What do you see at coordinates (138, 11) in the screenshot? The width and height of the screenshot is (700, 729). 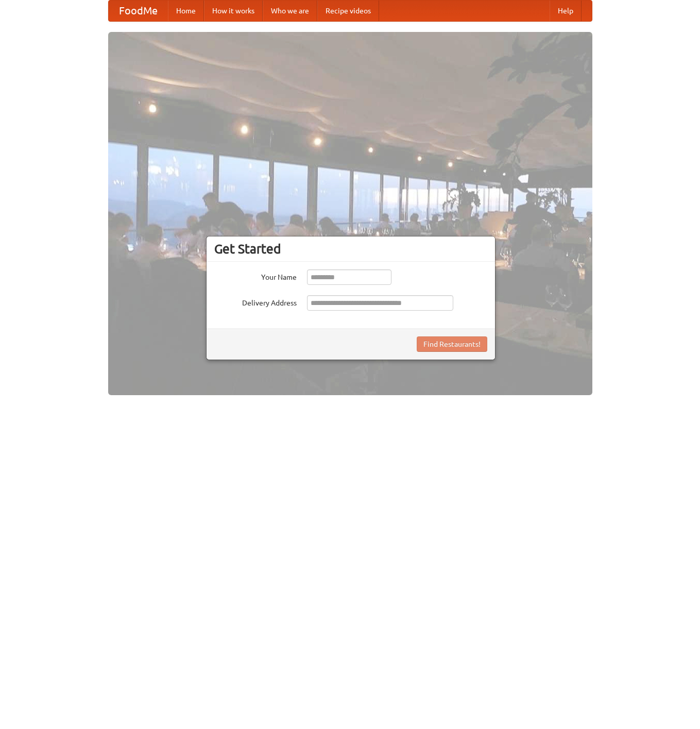 I see `a: FoodMe` at bounding box center [138, 11].